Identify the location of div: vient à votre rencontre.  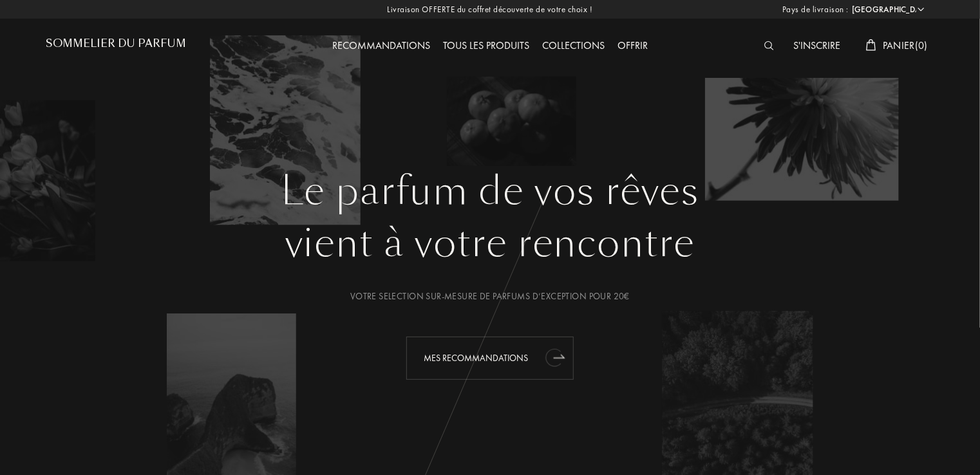
(490, 243).